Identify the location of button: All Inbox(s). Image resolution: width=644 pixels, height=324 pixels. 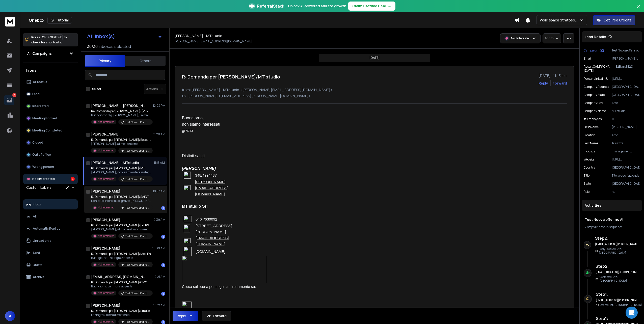
(125, 36).